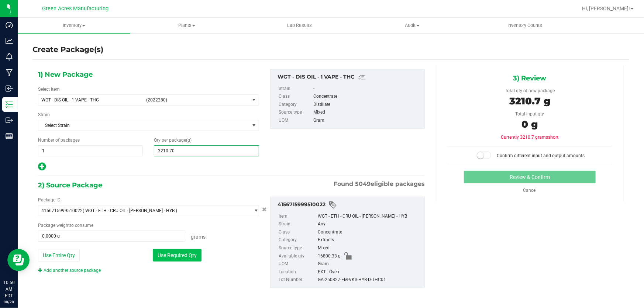 The image size is (644, 308). What do you see at coordinates (298, 280) in the screenshot?
I see `label: Lot Number` at bounding box center [298, 280].